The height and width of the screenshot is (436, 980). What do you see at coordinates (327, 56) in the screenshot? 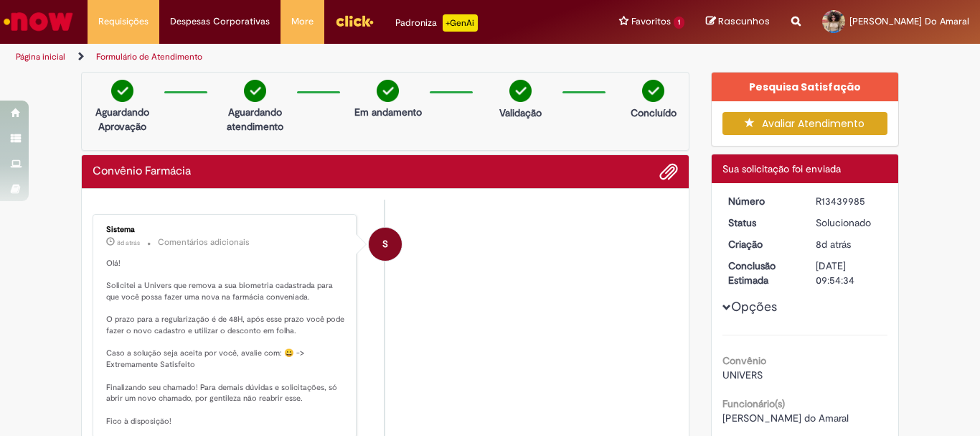
I see `ul: Trilhas de página` at bounding box center [327, 56].